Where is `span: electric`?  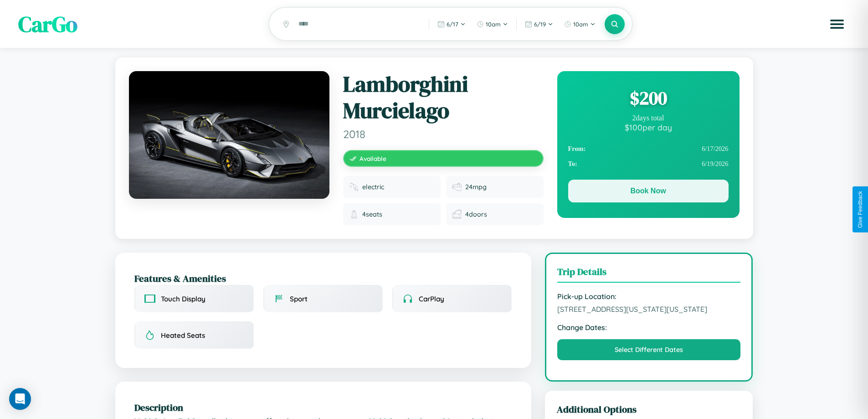 span: electric is located at coordinates (373, 187).